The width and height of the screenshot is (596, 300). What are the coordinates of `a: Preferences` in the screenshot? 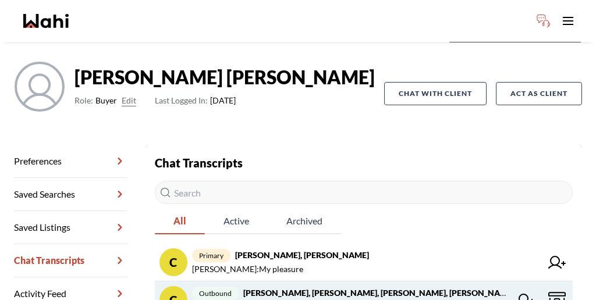 It's located at (70, 161).